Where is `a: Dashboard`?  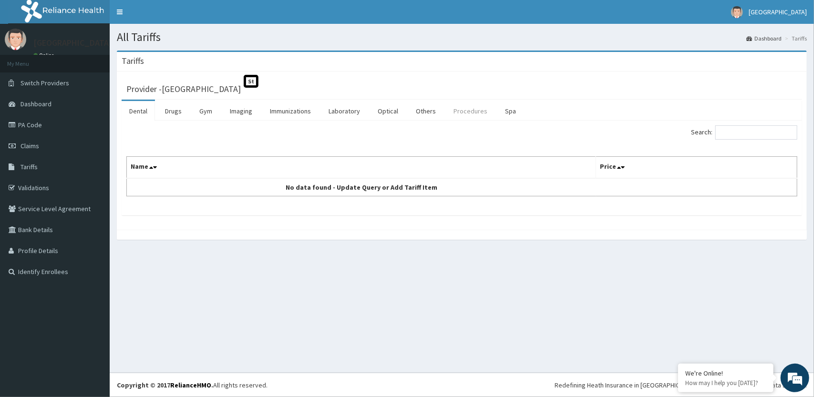
a: Dashboard is located at coordinates (764, 38).